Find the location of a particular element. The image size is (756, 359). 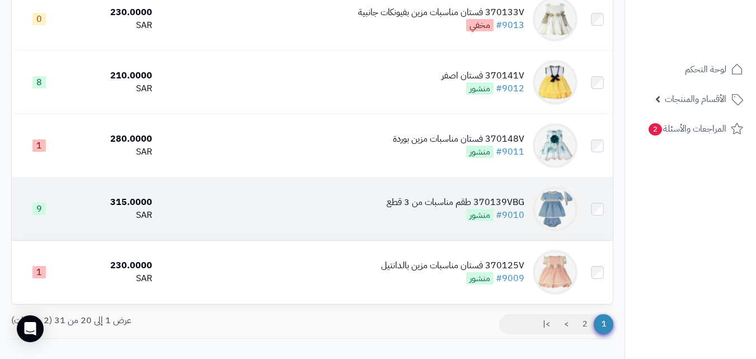

div: 370133V فستان مناسبات مزين بفيونكات جانبية is located at coordinates (441, 12).